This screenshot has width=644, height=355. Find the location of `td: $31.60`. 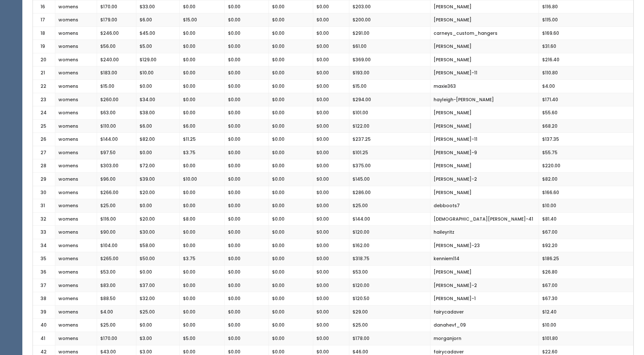

td: $31.60 is located at coordinates (586, 47).